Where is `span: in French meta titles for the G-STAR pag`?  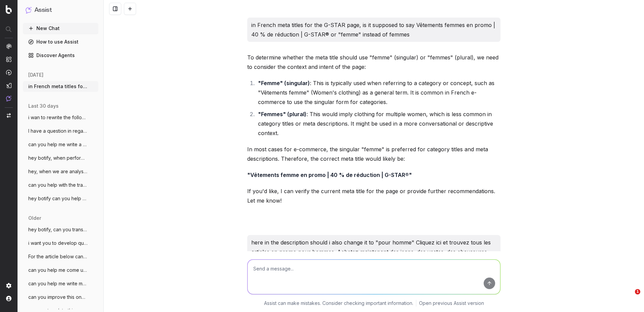 span: in French meta titles for the G-STAR pag is located at coordinates (58, 87).